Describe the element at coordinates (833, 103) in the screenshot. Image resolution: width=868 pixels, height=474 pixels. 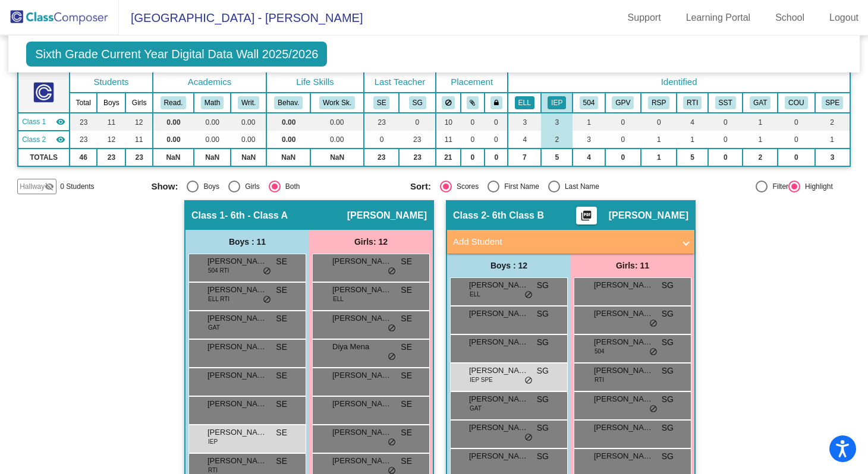
I see `button: SPE` at that location.